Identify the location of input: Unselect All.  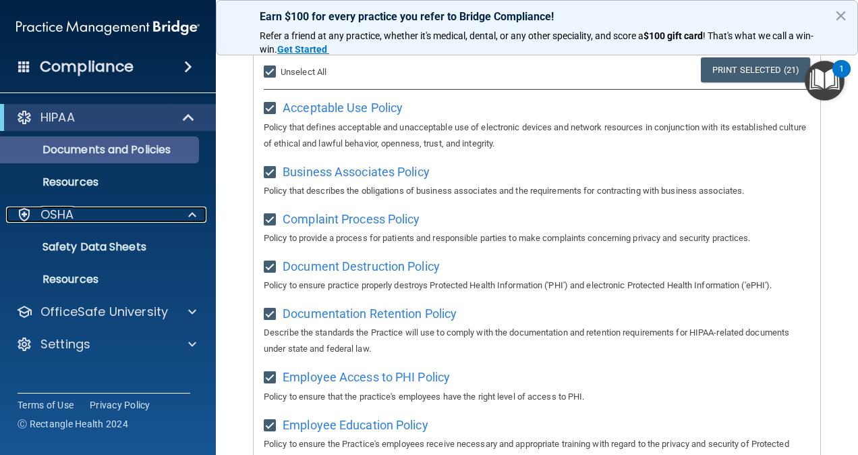
(271, 72).